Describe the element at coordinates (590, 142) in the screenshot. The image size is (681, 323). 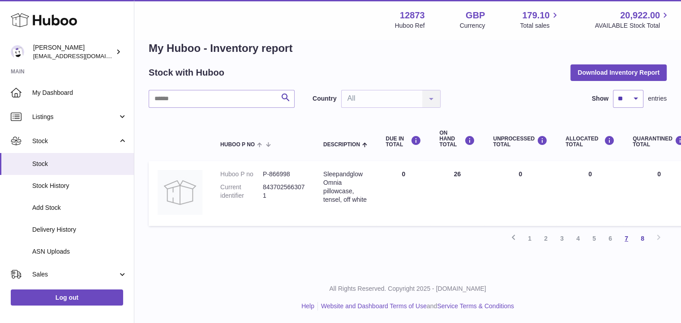
I see `div: ALLOCATED Total` at that location.